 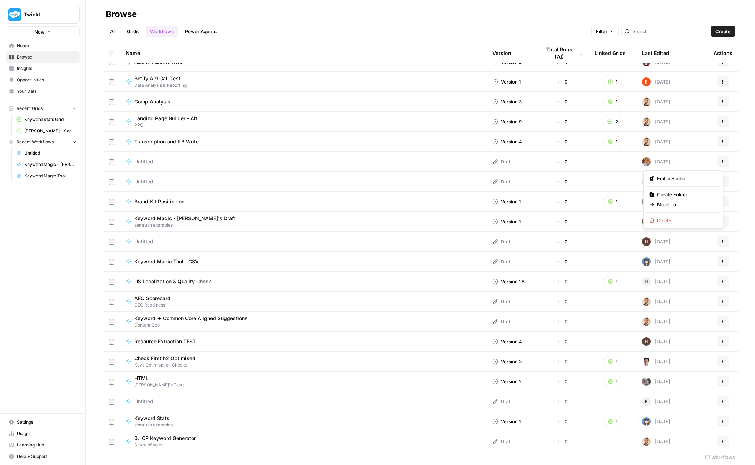 What do you see at coordinates (303, 342) in the screenshot?
I see `a: Resource Extraction TEST` at bounding box center [303, 342].